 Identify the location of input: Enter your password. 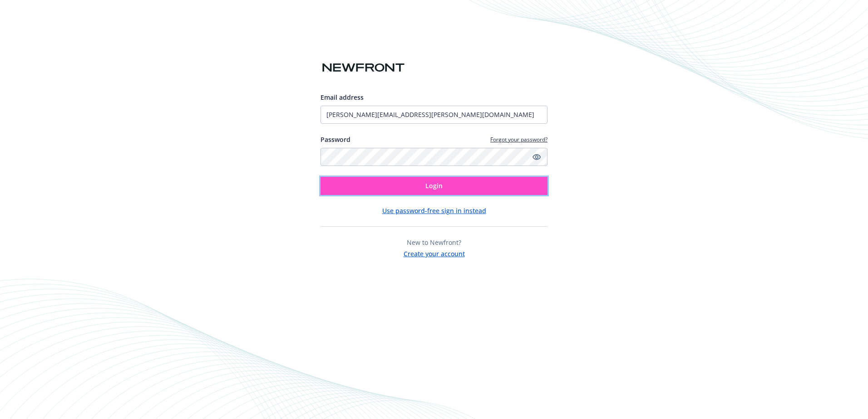
(434, 157).